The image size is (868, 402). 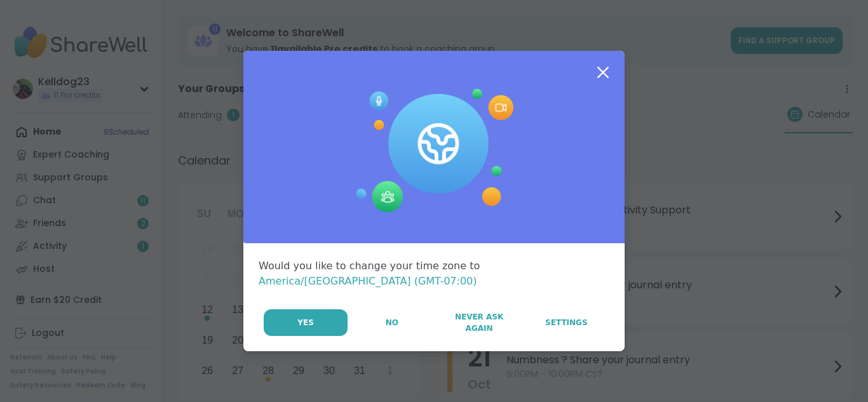 What do you see at coordinates (478, 322) in the screenshot?
I see `span: Never Ask Again` at bounding box center [478, 322].